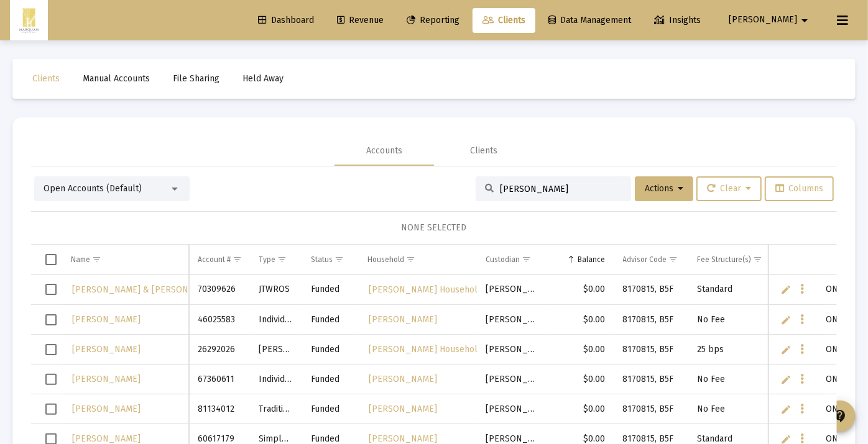 The image size is (868, 444). What do you see at coordinates (214, 259) in the screenshot?
I see `div: Account #` at bounding box center [214, 259].